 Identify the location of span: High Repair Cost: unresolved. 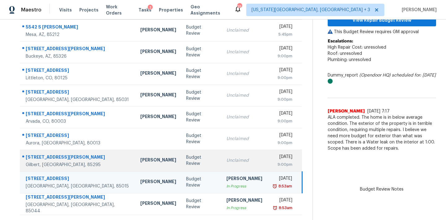
(357, 47).